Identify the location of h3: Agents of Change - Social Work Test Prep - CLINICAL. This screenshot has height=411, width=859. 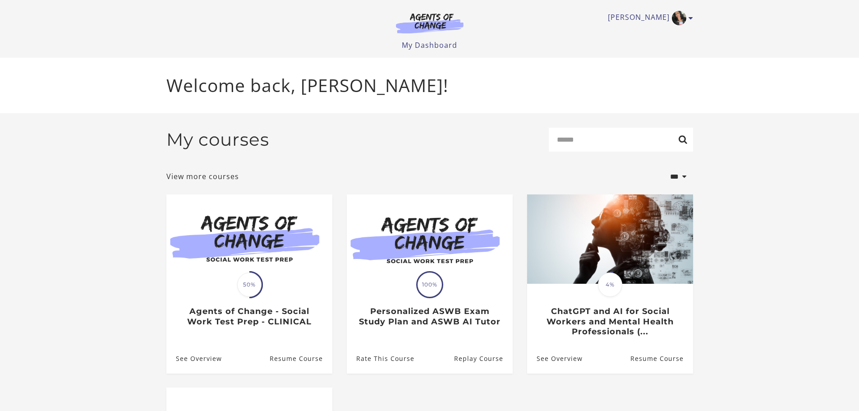
(249, 316).